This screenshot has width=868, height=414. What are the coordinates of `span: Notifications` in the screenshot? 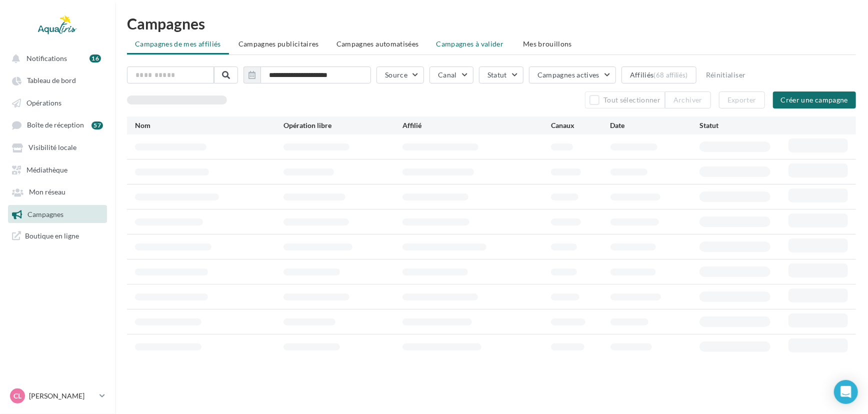 It's located at (46, 58).